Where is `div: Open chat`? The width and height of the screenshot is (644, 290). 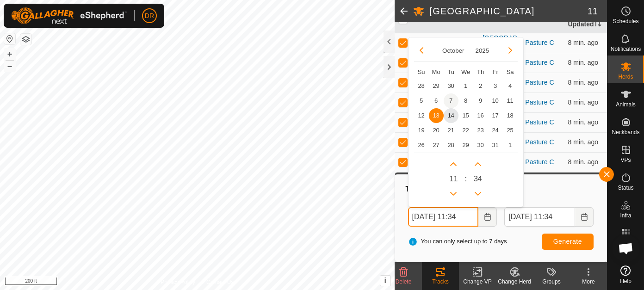
div: Open chat is located at coordinates (626, 248).